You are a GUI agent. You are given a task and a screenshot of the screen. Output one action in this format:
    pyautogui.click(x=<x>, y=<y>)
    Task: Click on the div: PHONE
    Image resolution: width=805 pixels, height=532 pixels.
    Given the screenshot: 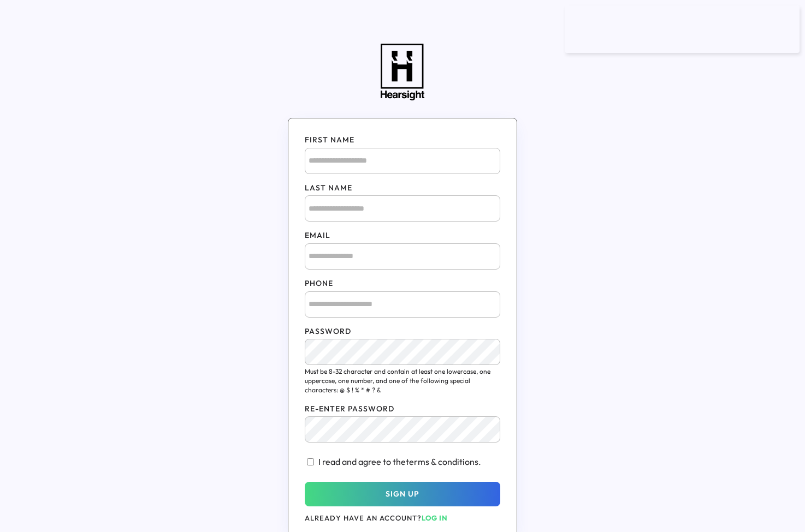 What is the action you would take?
    pyautogui.click(x=403, y=284)
    